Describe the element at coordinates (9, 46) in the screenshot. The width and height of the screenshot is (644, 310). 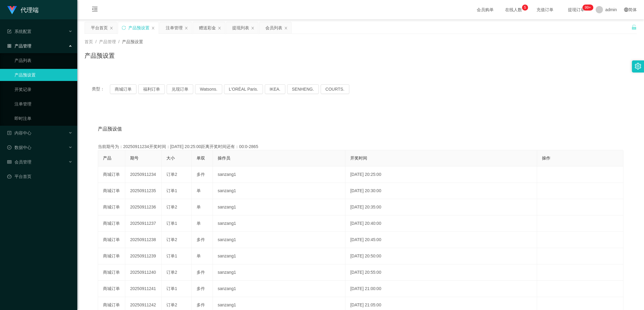
I see `i: 图标: appstore-o` at that location.